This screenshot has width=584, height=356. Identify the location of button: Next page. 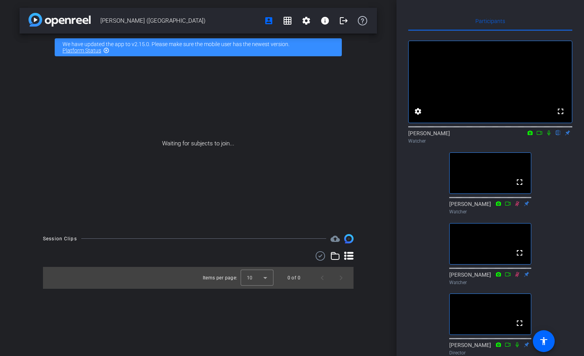
(341, 278).